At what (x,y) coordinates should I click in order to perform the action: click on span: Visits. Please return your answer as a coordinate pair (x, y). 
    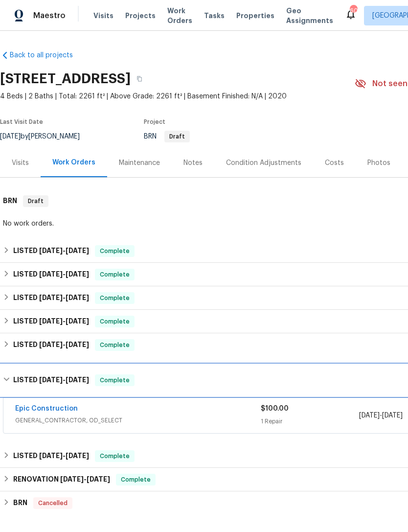
    Looking at the image, I should click on (103, 16).